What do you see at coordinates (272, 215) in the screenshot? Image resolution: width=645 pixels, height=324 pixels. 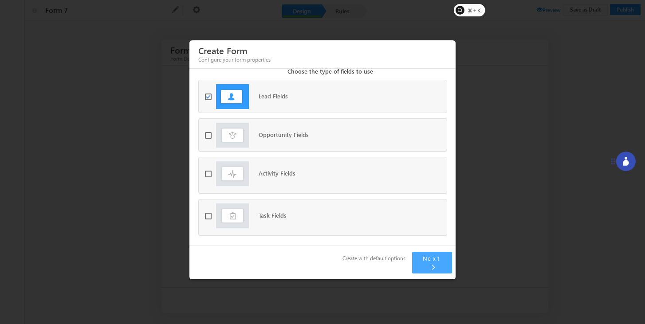 I see `span: Task Fields` at bounding box center [272, 215].